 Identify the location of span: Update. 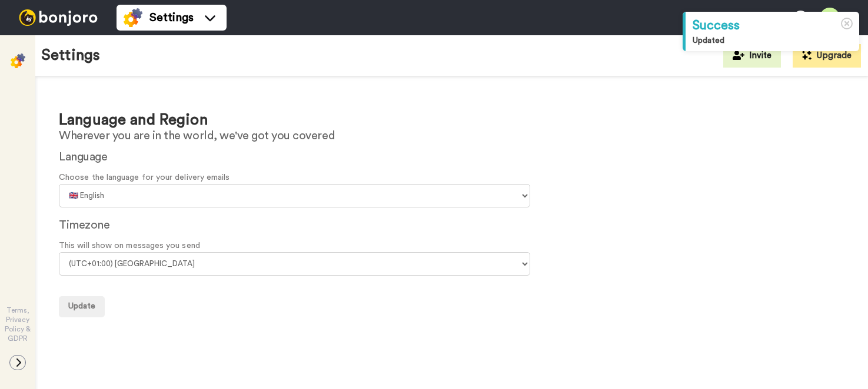
(82, 307).